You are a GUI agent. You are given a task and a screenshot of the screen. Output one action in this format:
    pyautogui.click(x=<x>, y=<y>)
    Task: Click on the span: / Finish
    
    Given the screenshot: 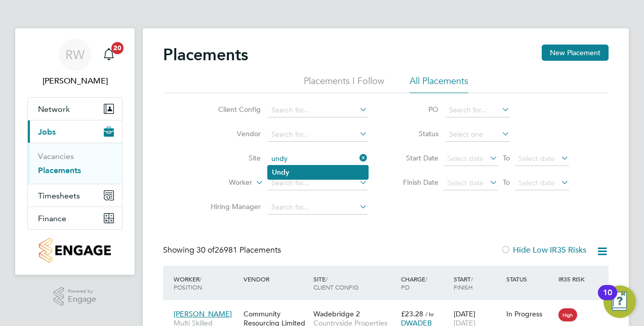 What is the action you would take?
    pyautogui.click(x=464, y=283)
    